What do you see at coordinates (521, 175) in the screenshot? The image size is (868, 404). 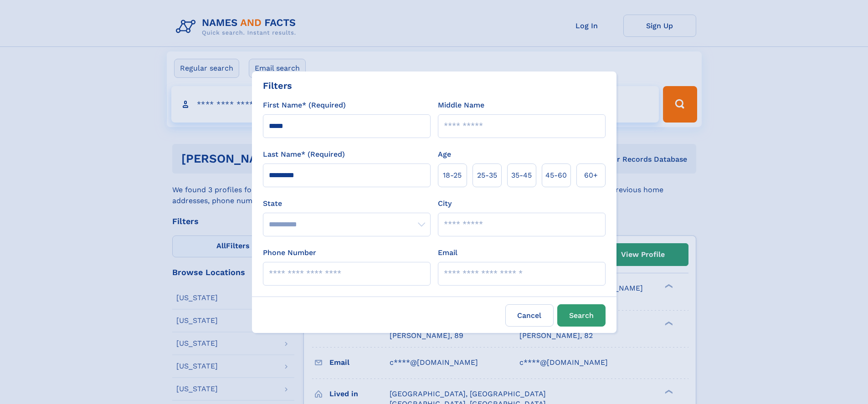 I see `span: 35‑45` at bounding box center [521, 175].